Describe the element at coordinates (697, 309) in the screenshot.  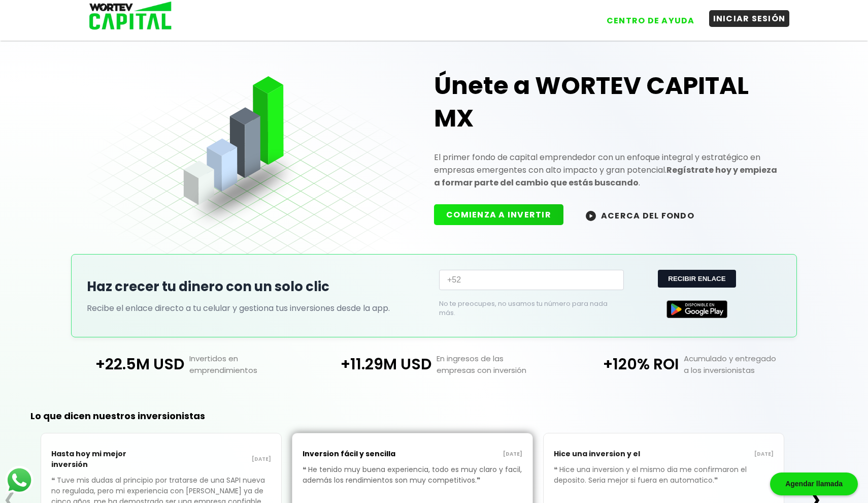
I see `img: Google Play` at that location.